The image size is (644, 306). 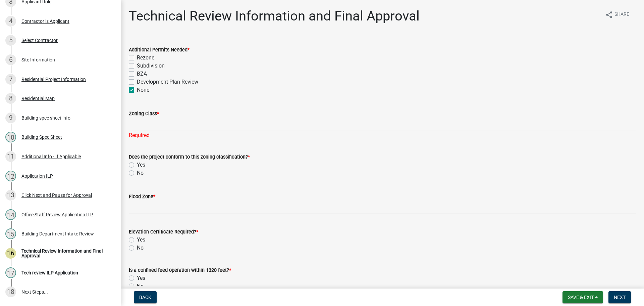 I want to click on button: Next, so click(x=620, y=297).